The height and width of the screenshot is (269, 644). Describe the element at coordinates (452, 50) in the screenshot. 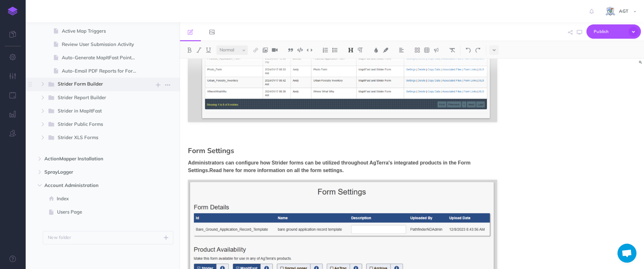

I see `img: Clear styles button` at that location.